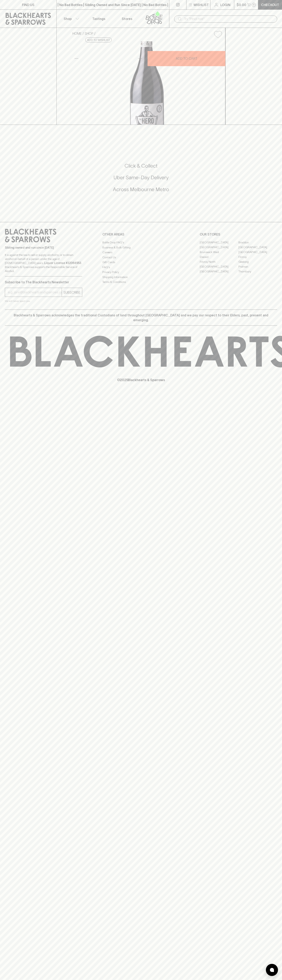 This screenshot has width=282, height=980. I want to click on a: Braddon, so click(258, 242).